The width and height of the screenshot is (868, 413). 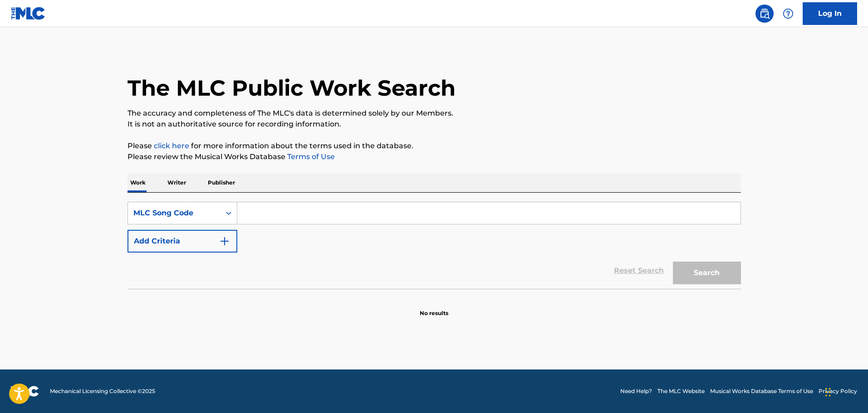 I want to click on a: The MLC Website, so click(x=681, y=391).